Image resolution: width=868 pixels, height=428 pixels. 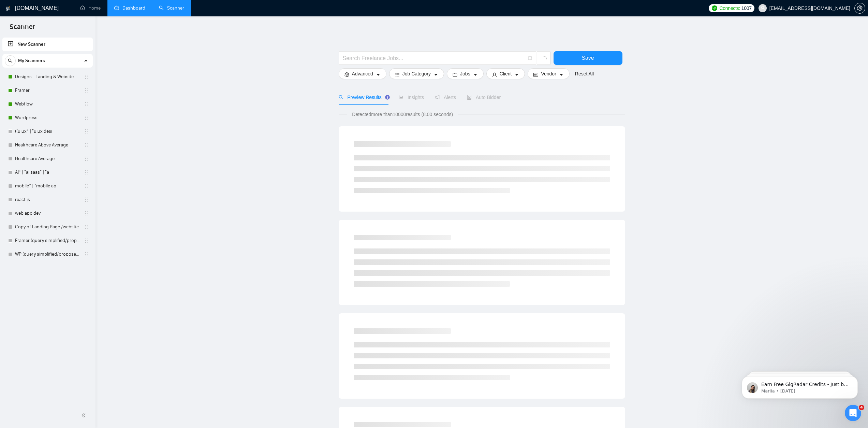 I want to click on input: Search Freelance Jobs..., so click(x=434, y=58).